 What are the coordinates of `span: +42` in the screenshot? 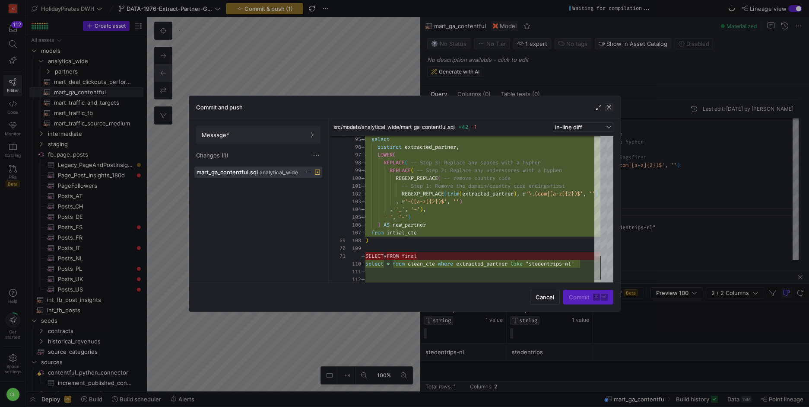 It's located at (463, 127).